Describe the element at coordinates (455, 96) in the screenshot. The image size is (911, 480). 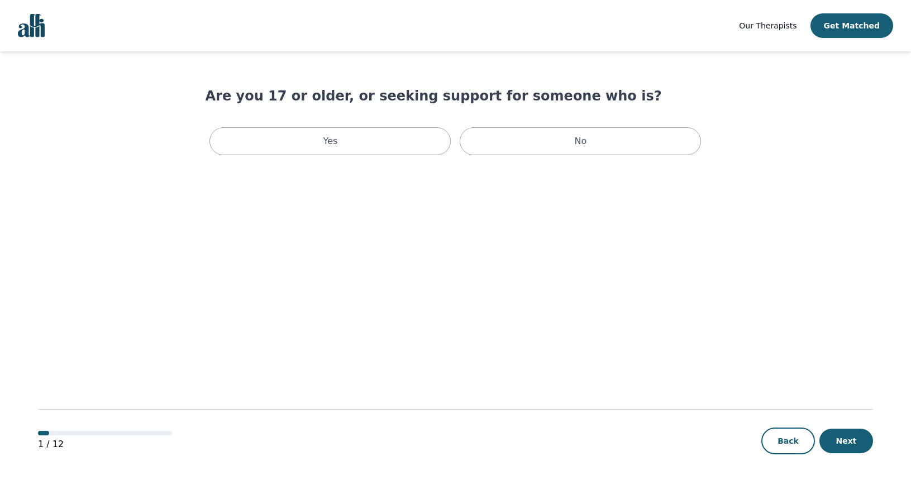
I see `h1: Are you 17 or older, or seeking support for someone who is?` at that location.